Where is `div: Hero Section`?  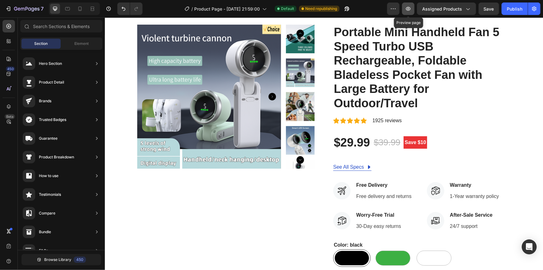 div: Hero Section is located at coordinates (50, 63).